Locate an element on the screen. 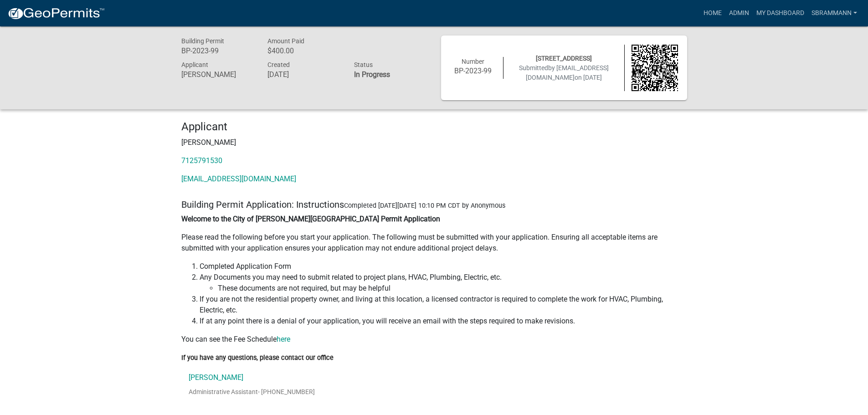 The height and width of the screenshot is (415, 868). p: Please read the following before you start your application. The following must be submitted with... is located at coordinates (434, 243).